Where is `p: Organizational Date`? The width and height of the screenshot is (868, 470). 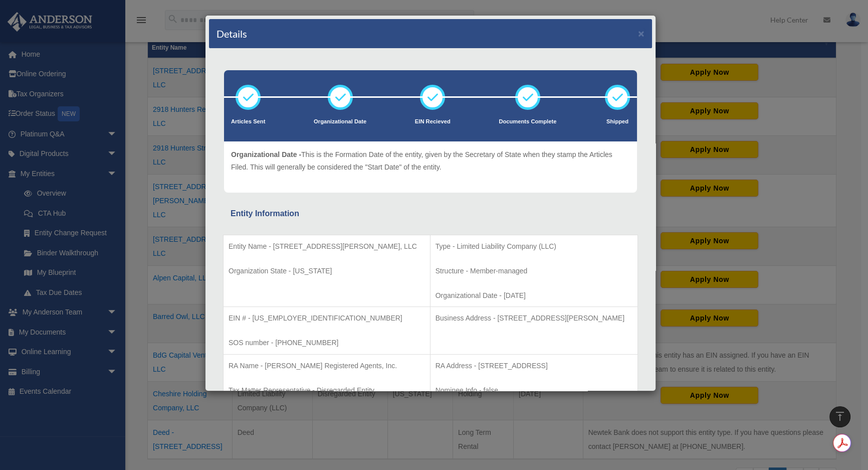 p: Organizational Date is located at coordinates (340, 122).